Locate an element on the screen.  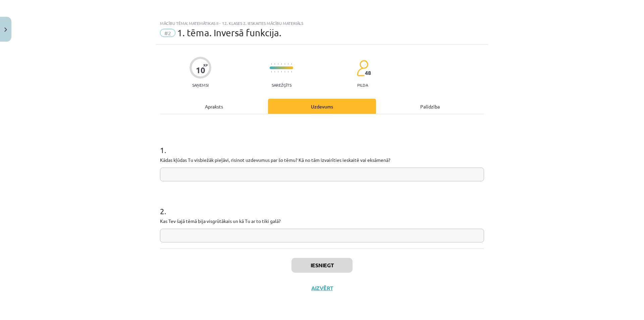
span: 1. tēma. Inversā funkcija. is located at coordinates (229, 33).